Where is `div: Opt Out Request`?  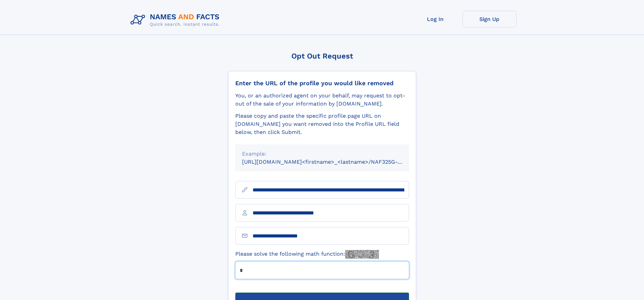 div: Opt Out Request is located at coordinates (322, 56).